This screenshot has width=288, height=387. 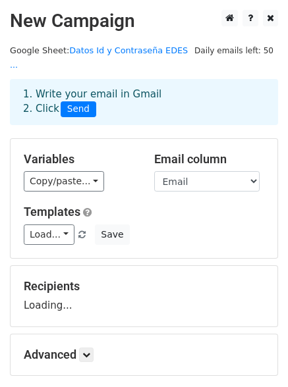 What do you see at coordinates (144, 355) in the screenshot?
I see `h5: Advanced` at bounding box center [144, 355].